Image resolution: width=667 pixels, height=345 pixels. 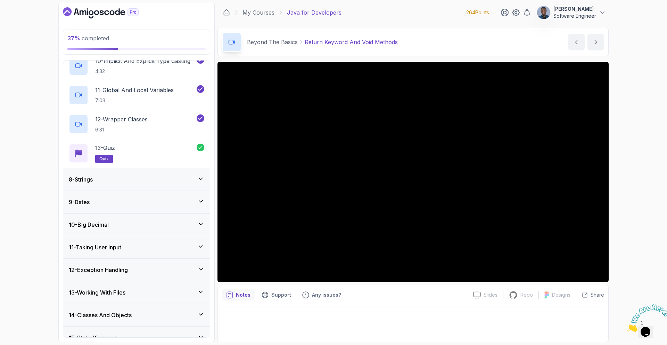 I want to click on h3: 9 - Dates, so click(x=79, y=202).